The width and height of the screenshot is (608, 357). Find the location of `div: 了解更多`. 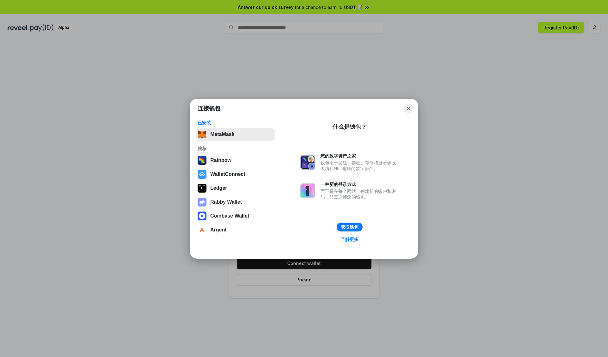

div: 了解更多 is located at coordinates (349, 240).